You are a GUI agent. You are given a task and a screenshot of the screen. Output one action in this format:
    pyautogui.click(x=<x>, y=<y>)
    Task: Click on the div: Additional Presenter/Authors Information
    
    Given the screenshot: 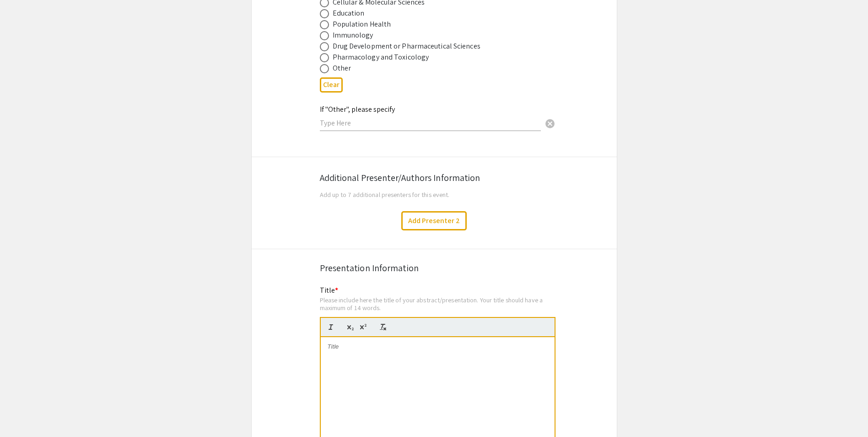 What is the action you would take?
    pyautogui.click(x=434, y=177)
    